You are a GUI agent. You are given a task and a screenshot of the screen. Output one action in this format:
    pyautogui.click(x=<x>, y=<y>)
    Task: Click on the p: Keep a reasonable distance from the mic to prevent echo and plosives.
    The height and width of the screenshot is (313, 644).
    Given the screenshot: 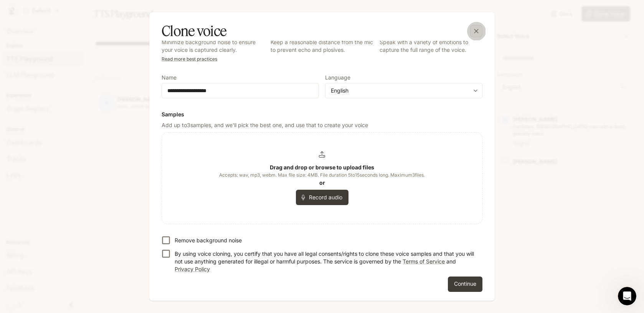 What is the action you would take?
    pyautogui.click(x=322, y=46)
    